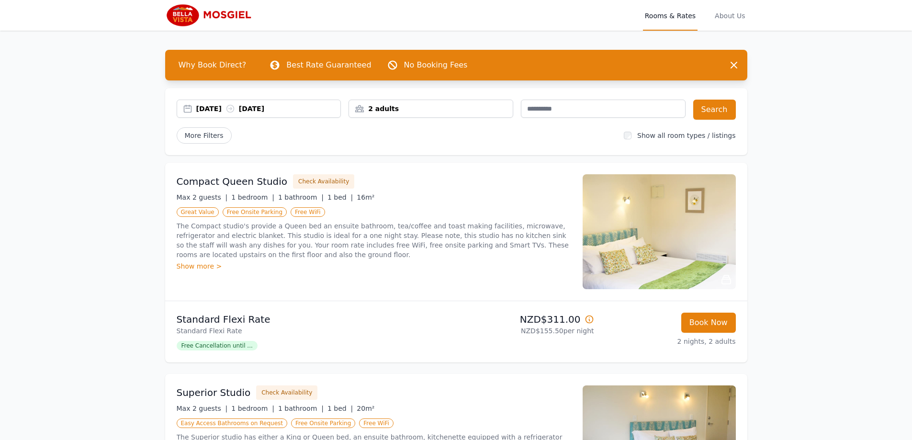 This screenshot has height=440, width=912. Describe the element at coordinates (431, 109) in the screenshot. I see `div: 2 adults` at that location.